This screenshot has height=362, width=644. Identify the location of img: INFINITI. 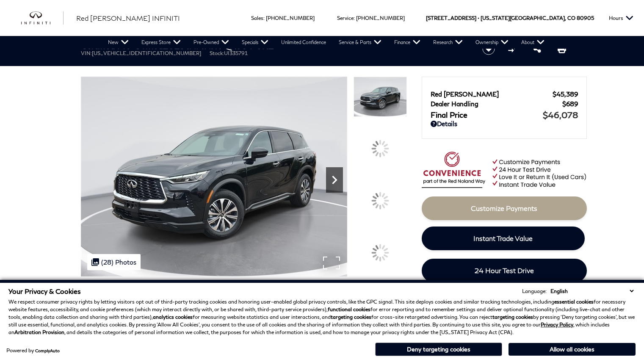
(42, 19).